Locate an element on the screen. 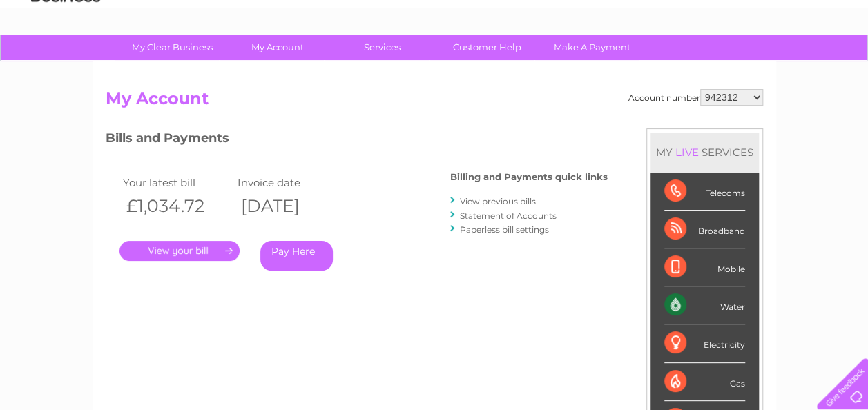 The width and height of the screenshot is (868, 410). a: Make A Payment is located at coordinates (592, 47).